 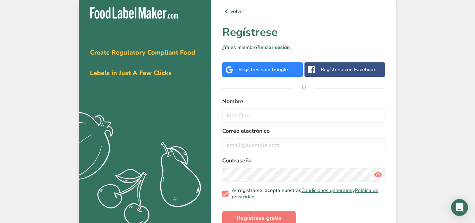 I want to click on div: Open Intercom Messenger, so click(x=460, y=207).